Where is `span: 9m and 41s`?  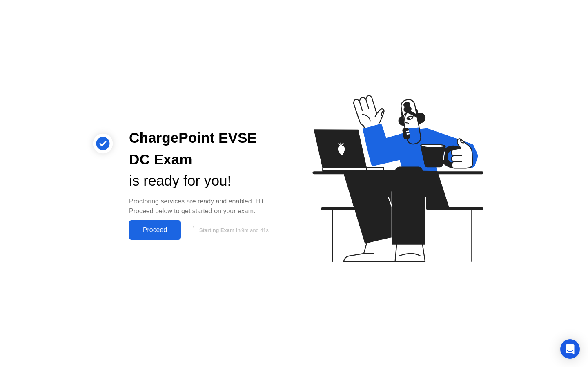 span: 9m and 41s is located at coordinates (255, 230).